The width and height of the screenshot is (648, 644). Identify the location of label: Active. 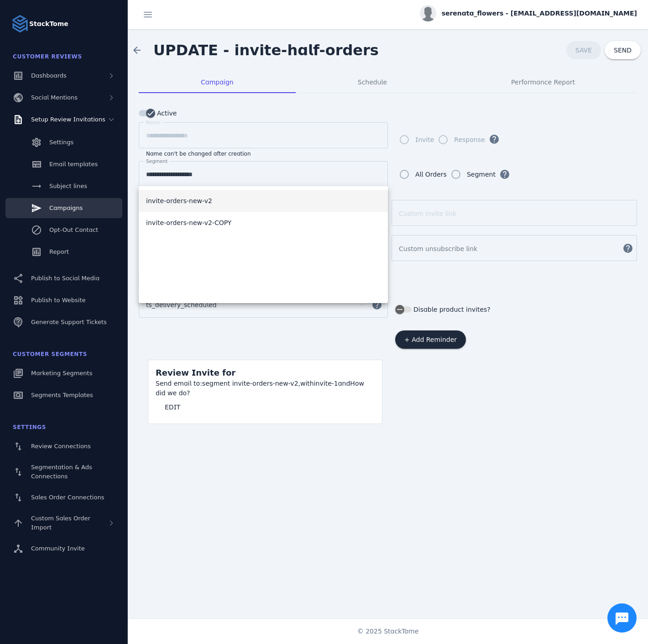
(166, 113).